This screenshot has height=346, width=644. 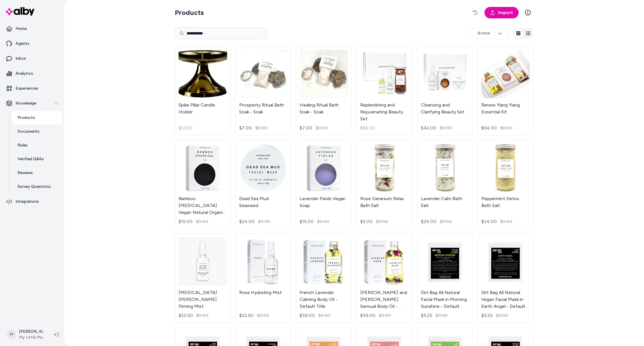 What do you see at coordinates (22, 44) in the screenshot?
I see `p: Agents` at bounding box center [22, 44].